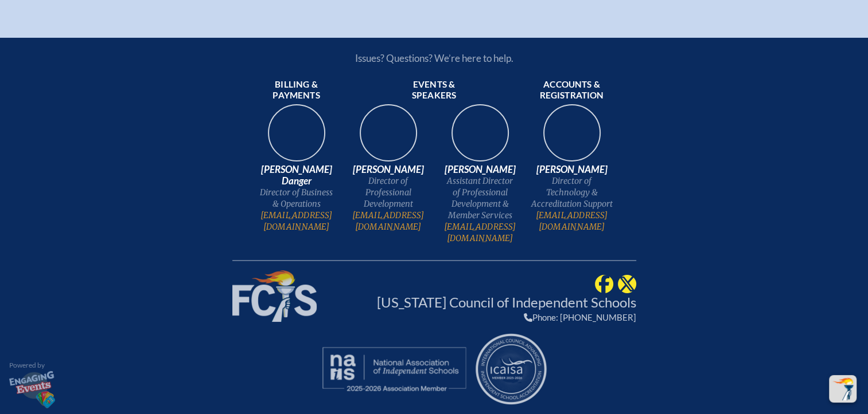 This screenshot has height=414, width=868. Describe the element at coordinates (32, 365) in the screenshot. I see `p: Powered by` at that location.